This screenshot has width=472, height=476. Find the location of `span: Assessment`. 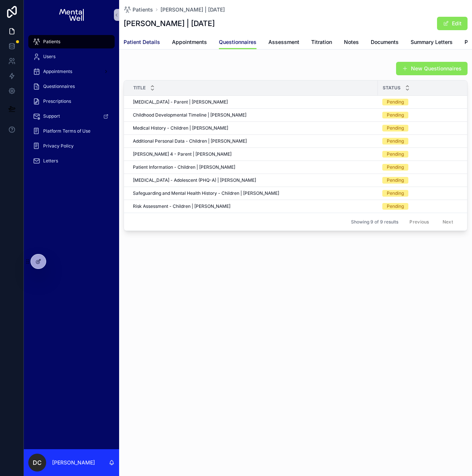

span: Assessment is located at coordinates (283, 42).